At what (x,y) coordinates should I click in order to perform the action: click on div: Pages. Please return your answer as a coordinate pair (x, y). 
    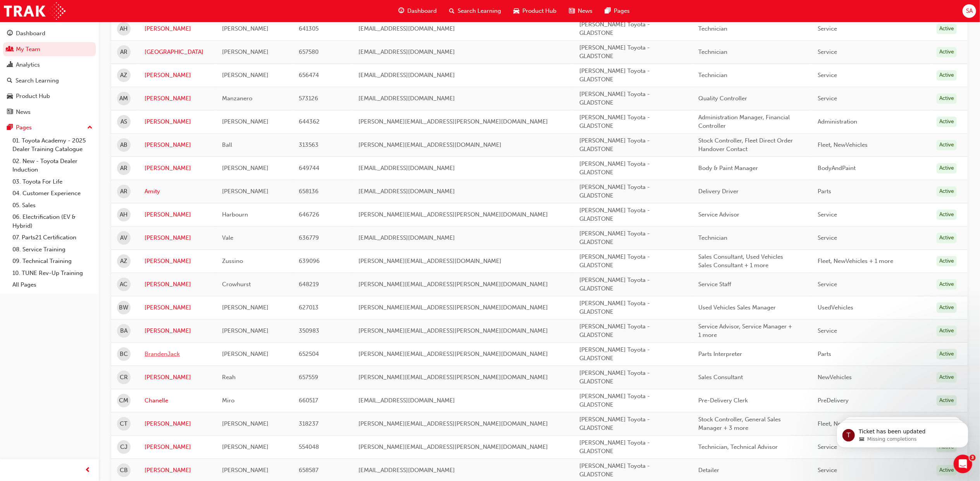
    Looking at the image, I should click on (24, 127).